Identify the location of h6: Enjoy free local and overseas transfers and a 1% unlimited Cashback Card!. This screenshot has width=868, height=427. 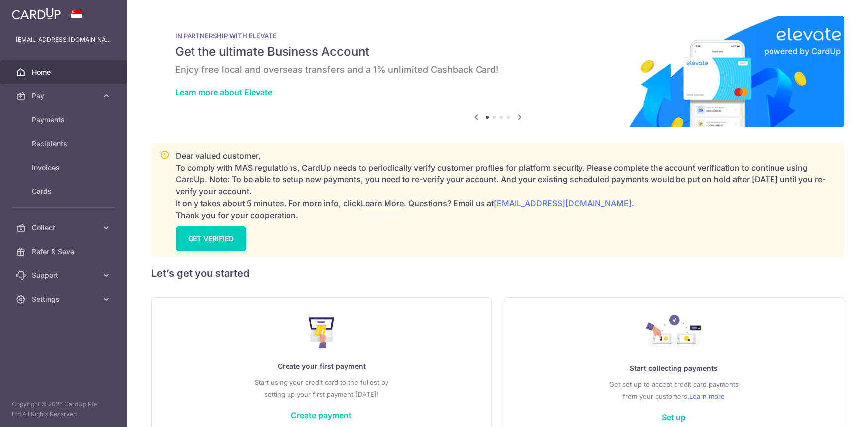
(497, 70).